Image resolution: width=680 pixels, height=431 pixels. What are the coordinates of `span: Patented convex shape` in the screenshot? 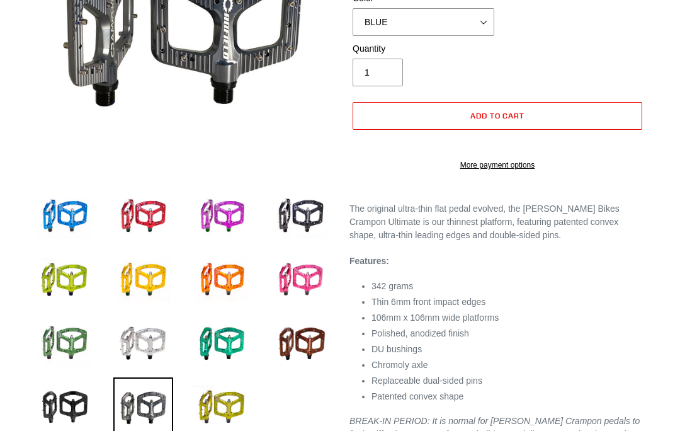 It's located at (418, 396).